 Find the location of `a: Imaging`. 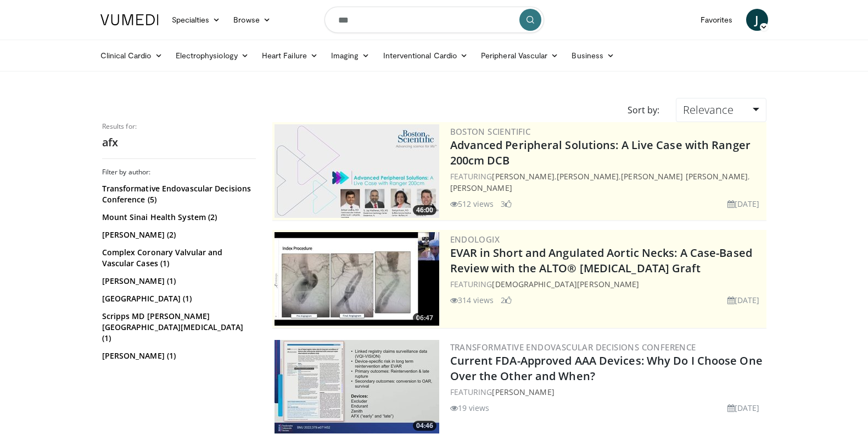

a: Imaging is located at coordinates (351, 56).